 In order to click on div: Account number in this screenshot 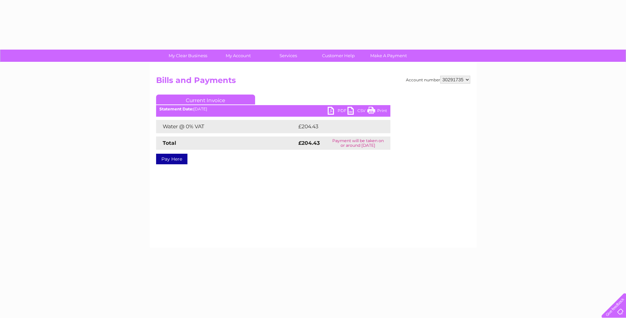, I will do `click(438, 80)`.